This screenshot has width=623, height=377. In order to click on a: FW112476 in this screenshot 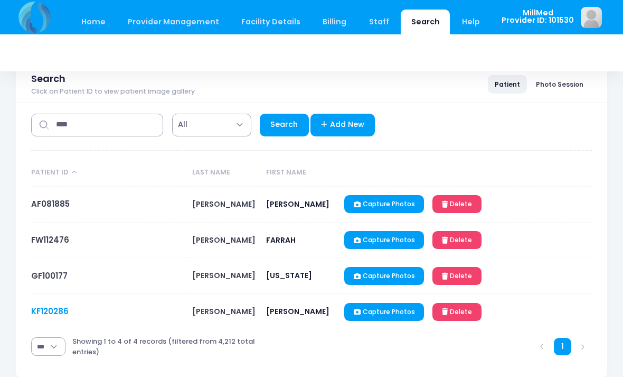, I will do `click(50, 239)`.